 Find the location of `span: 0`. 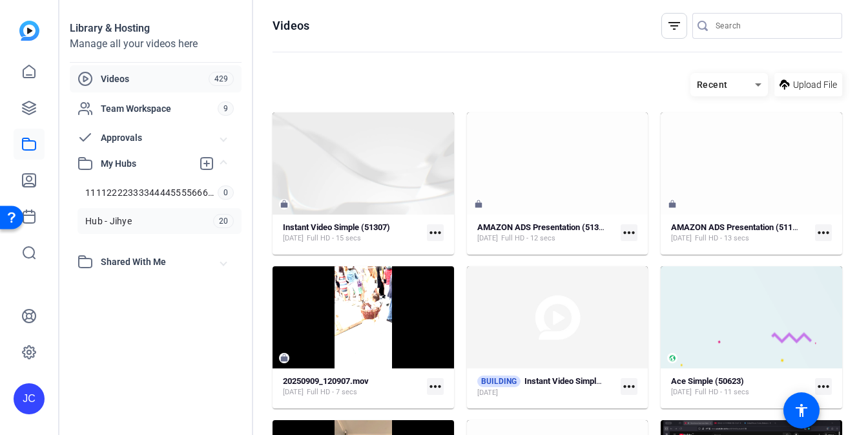

span: 0 is located at coordinates (225, 193).